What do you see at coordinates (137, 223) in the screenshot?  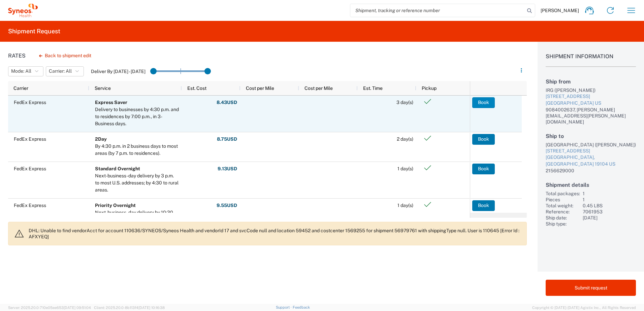 I see `div: Next-business-day delivery by 10:30 a.m. to most U.S. addresses; by noon, 4:30 p.m. or 5 p.m. in ...` at bounding box center [137, 223].